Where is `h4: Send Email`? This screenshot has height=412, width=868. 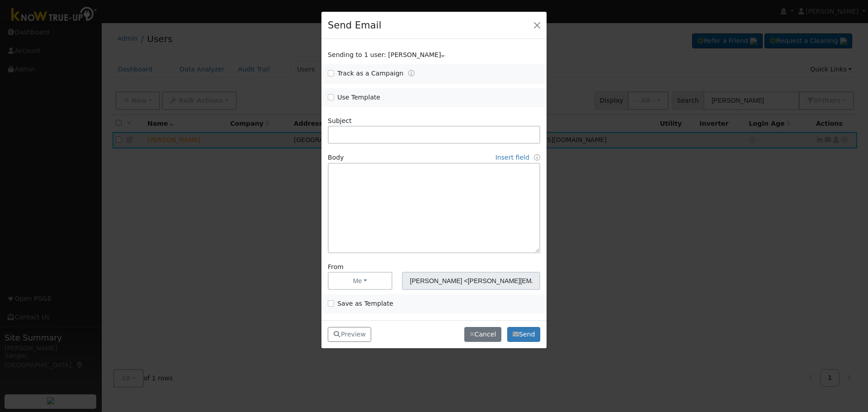
h4: Send Email is located at coordinates (354, 25).